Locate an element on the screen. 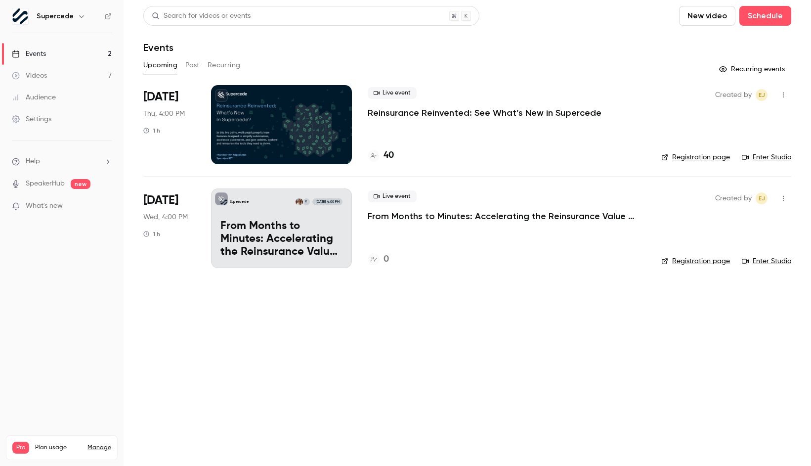  span: Wed, 4:00 PM is located at coordinates (166, 217).